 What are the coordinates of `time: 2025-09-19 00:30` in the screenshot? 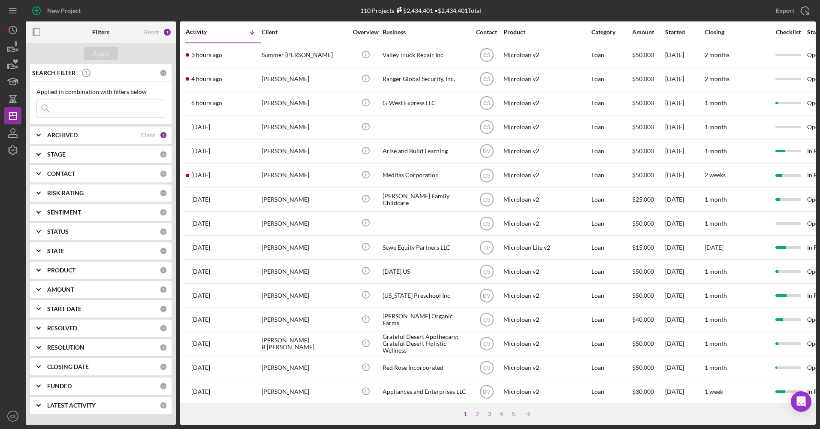 It's located at (201, 247).